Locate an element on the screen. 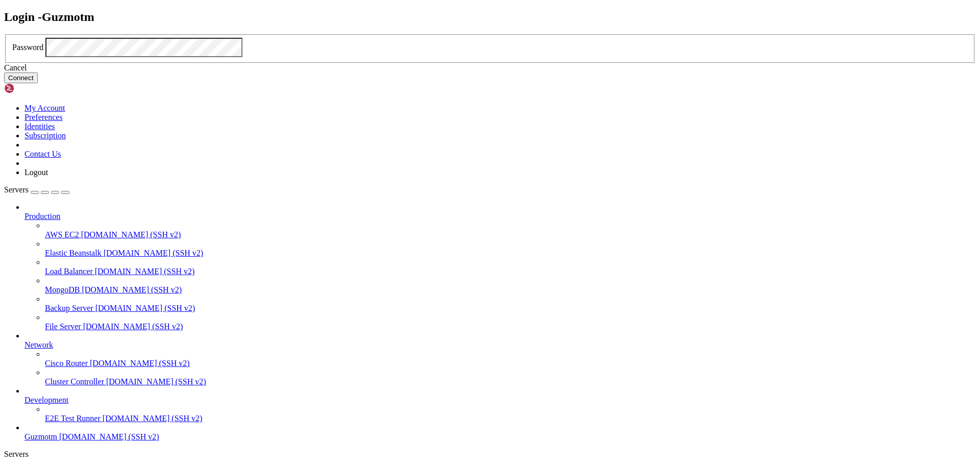 The image size is (980, 465). span: Guzmotm is located at coordinates (41, 437).